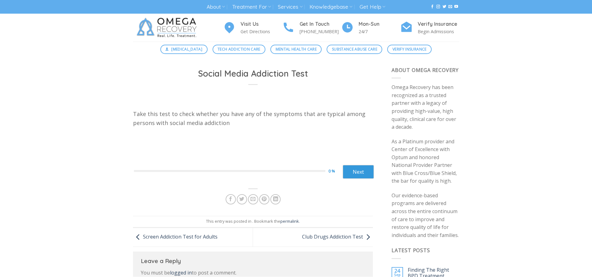 This screenshot has width=592, height=277. I want to click on a: Share on LinkedIn, so click(275, 199).